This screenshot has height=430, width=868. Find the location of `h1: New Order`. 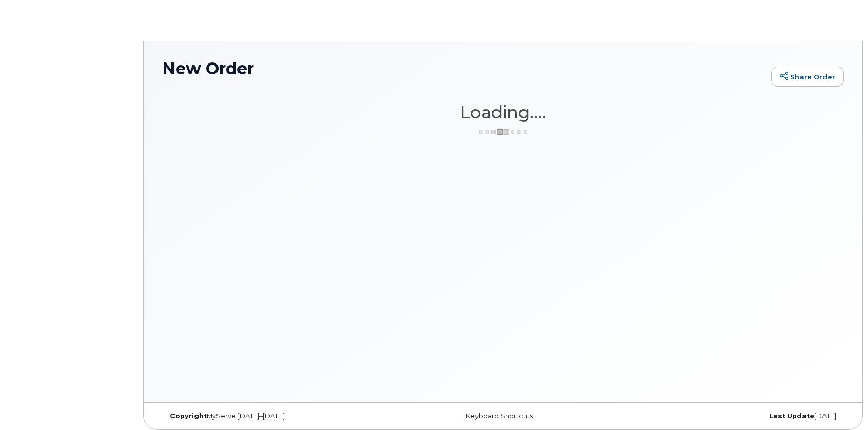

h1: New Order is located at coordinates (464, 68).